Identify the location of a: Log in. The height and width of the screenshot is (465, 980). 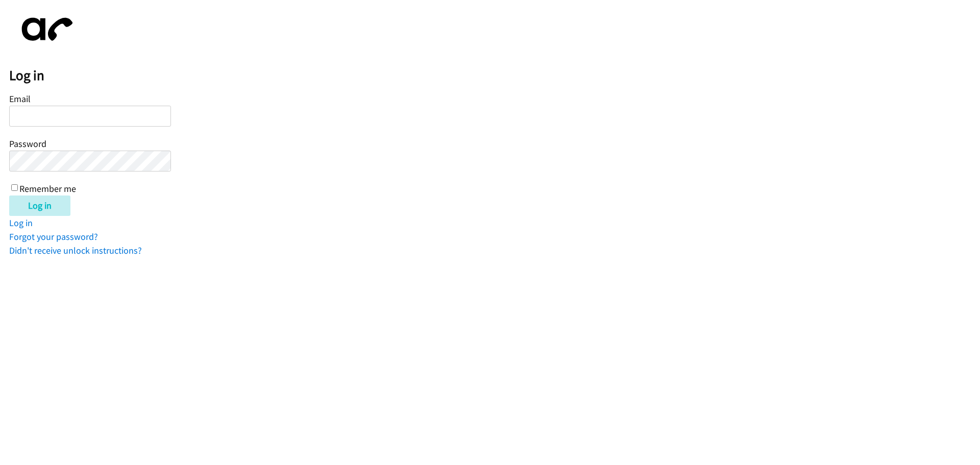
(21, 223).